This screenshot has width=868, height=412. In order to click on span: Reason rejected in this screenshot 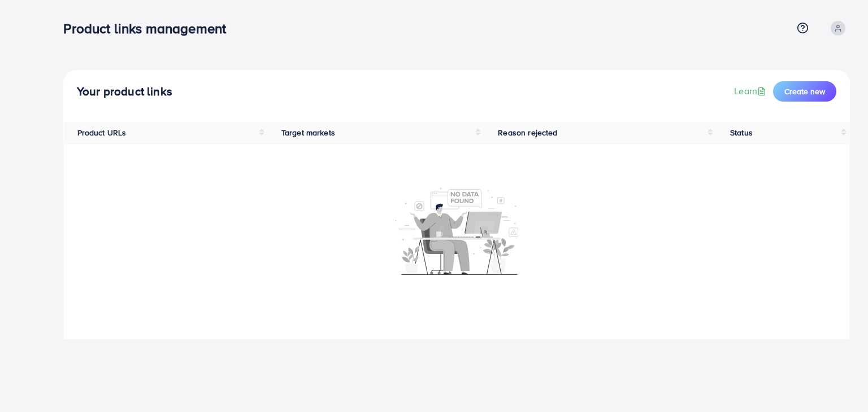, I will do `click(527, 132)`.